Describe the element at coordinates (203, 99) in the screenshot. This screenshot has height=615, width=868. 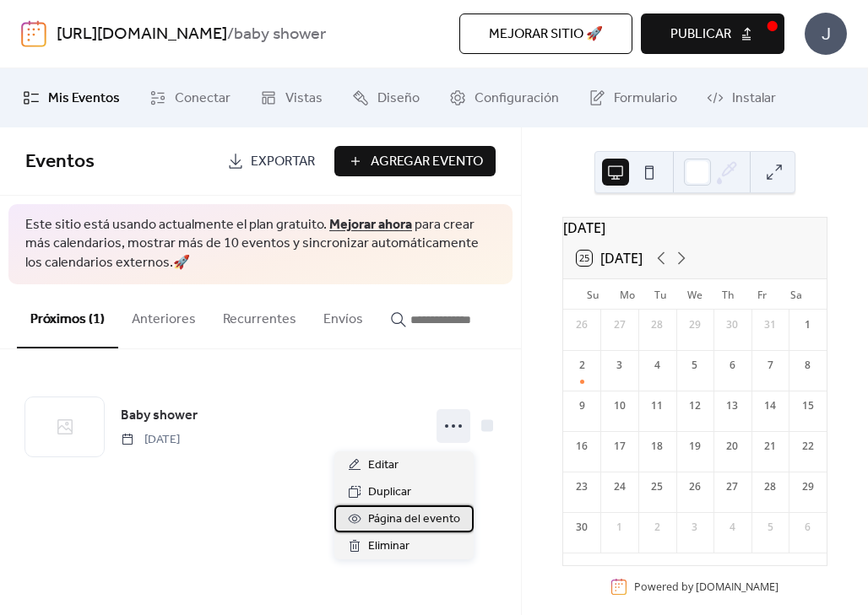
I see `span: Conectar` at that location.